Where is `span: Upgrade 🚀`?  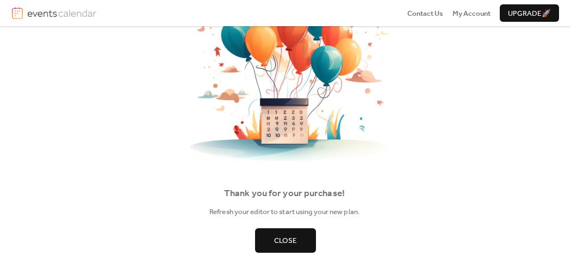 span: Upgrade 🚀 is located at coordinates (529, 14).